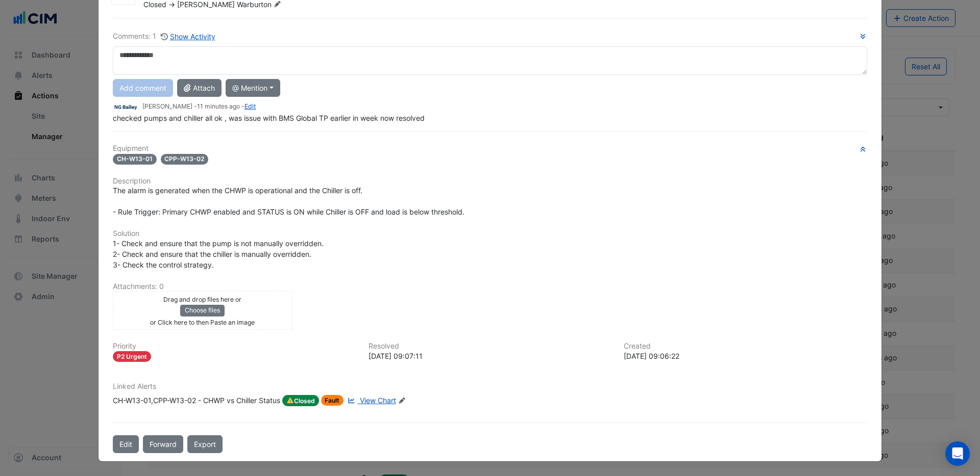 The width and height of the screenshot is (980, 476). I want to click on a: Edit, so click(250, 106).